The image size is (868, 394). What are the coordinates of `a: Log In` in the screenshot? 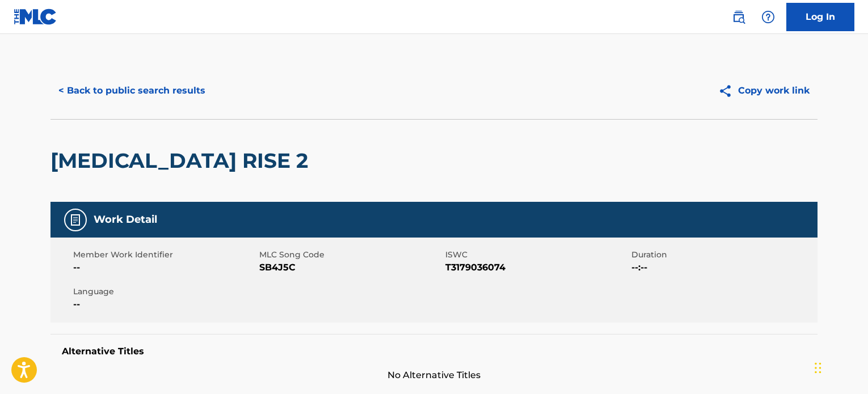 It's located at (820, 17).